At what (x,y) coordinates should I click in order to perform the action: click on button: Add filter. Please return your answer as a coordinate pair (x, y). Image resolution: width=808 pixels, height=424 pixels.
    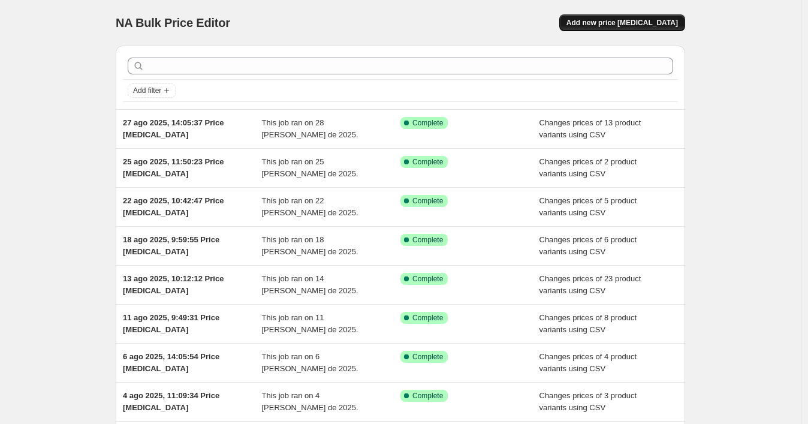
    Looking at the image, I should click on (152, 91).